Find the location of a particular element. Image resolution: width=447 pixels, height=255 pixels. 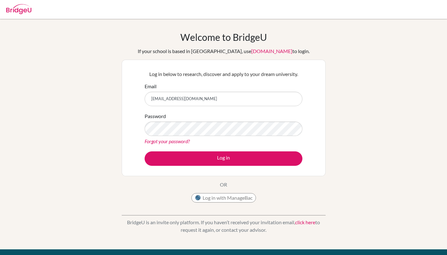

h1: Welcome to BridgeU is located at coordinates (224, 37).